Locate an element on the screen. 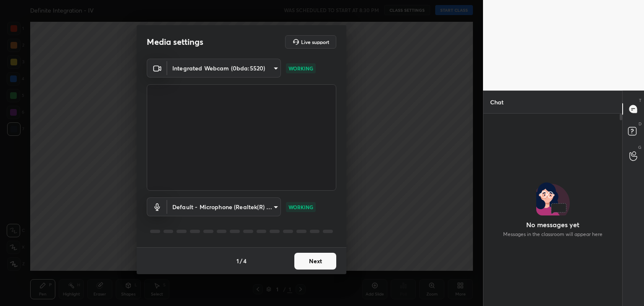  h4: 4 is located at coordinates (245, 261).